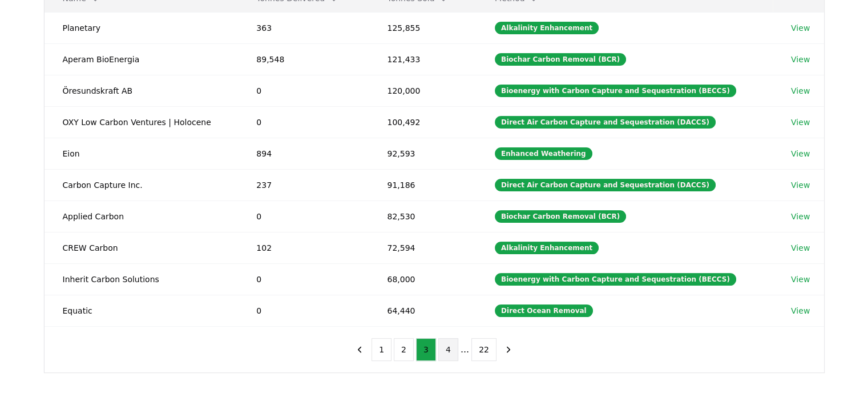  What do you see at coordinates (360, 349) in the screenshot?
I see `button: previous page` at bounding box center [360, 349].